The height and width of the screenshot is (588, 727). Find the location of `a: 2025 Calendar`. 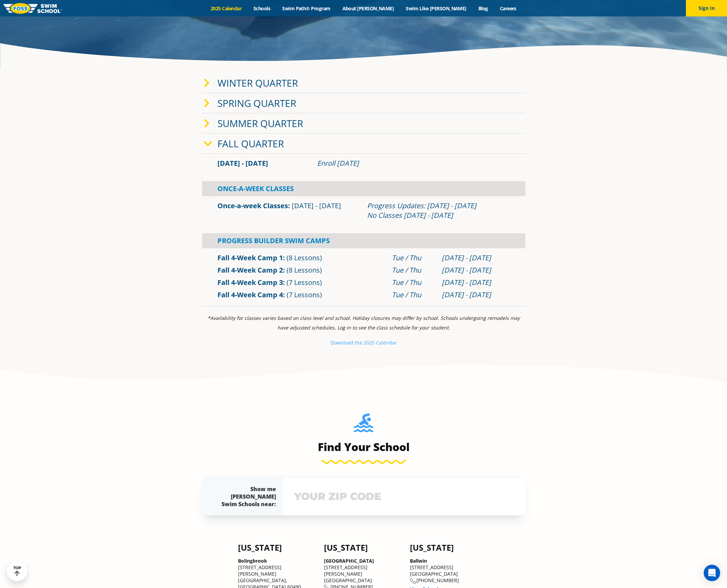

a: 2025 Calendar is located at coordinates (226, 8).